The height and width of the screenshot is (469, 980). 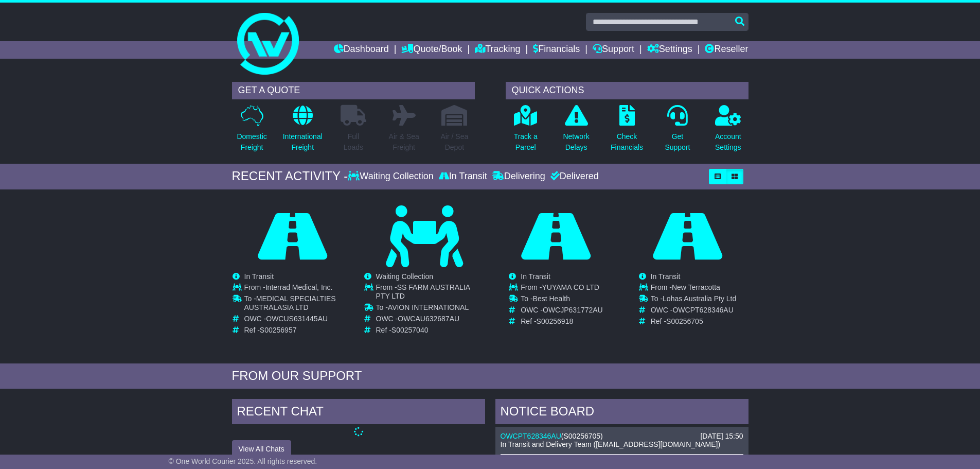 What do you see at coordinates (727, 50) in the screenshot?
I see `a: Reseller` at bounding box center [727, 50].